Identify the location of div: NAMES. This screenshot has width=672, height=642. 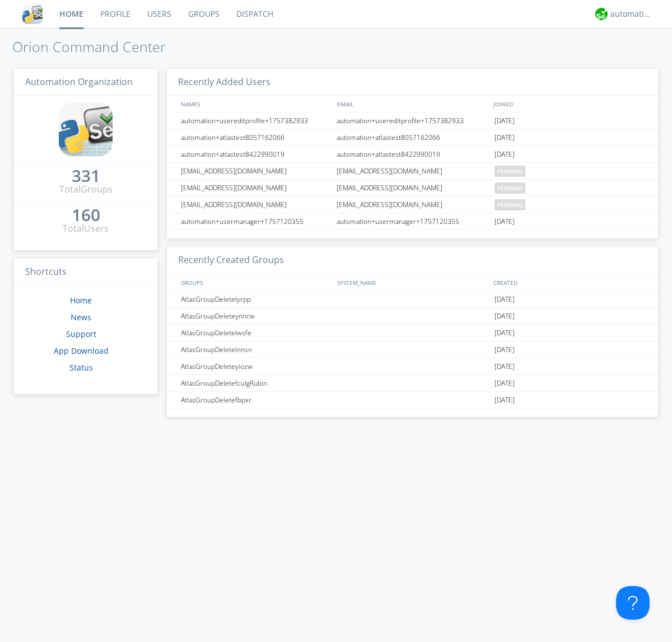
(255, 104).